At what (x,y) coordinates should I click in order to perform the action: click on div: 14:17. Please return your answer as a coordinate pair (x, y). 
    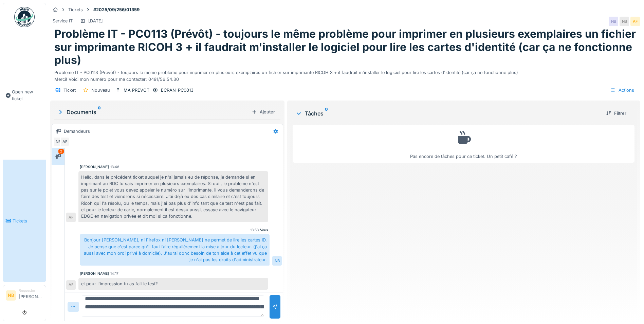
    Looking at the image, I should click on (114, 273).